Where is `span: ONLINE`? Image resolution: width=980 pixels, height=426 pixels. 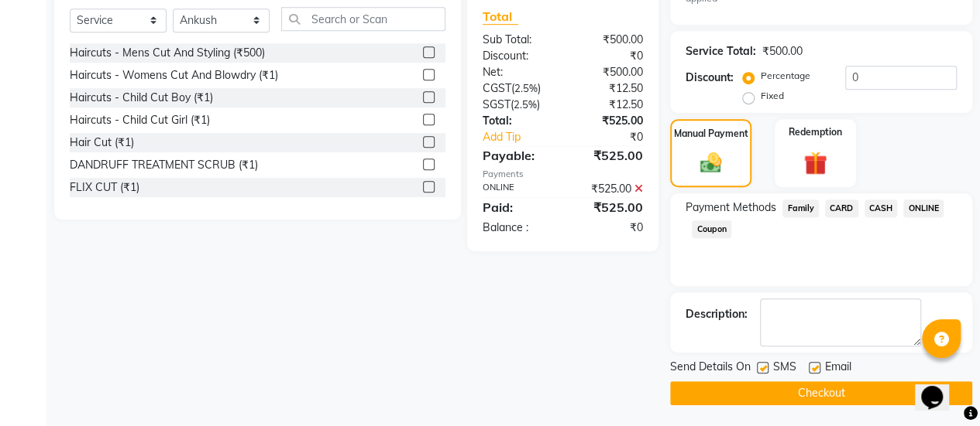 span: ONLINE is located at coordinates (923, 208).